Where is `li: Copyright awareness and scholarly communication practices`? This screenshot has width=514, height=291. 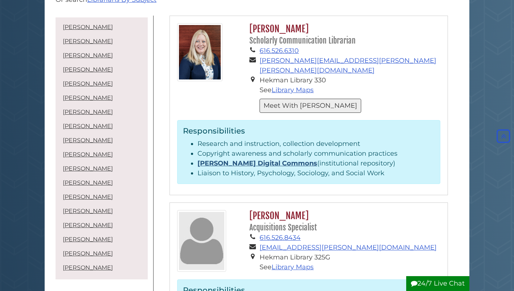 li: Copyright awareness and scholarly communication practices is located at coordinates (316, 154).